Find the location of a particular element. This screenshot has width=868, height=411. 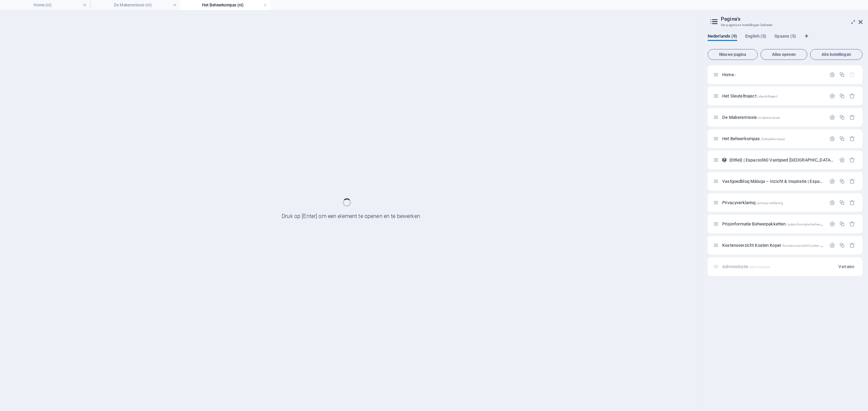

div: Het Beheerkompas/beheerkompas is located at coordinates (773, 138).